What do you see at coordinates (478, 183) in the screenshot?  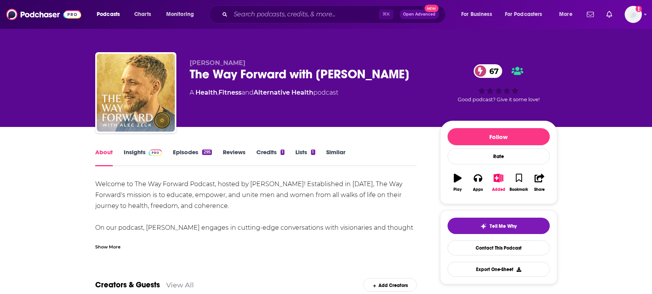 I see `button: Apps` at bounding box center [478, 183].